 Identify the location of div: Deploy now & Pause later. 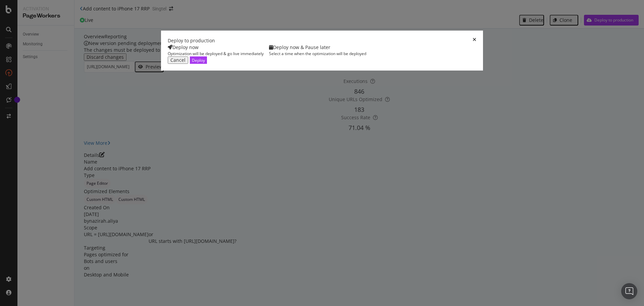
(317, 47).